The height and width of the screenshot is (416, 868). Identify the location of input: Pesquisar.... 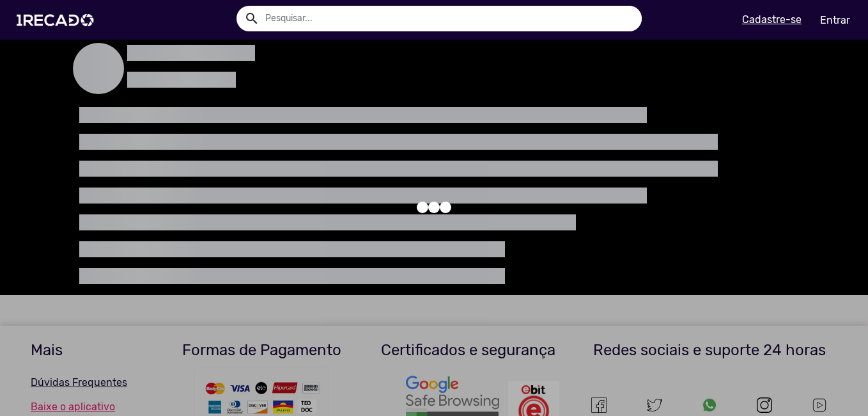
(449, 19).